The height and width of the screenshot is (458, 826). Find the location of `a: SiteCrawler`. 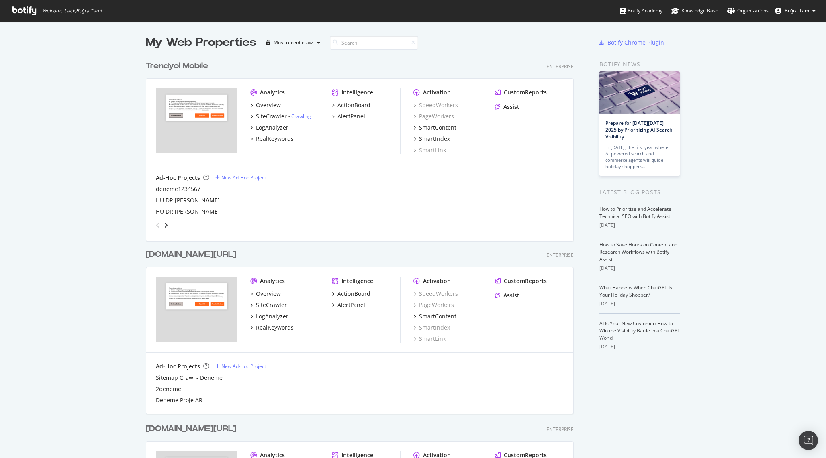

a: SiteCrawler is located at coordinates (268, 305).